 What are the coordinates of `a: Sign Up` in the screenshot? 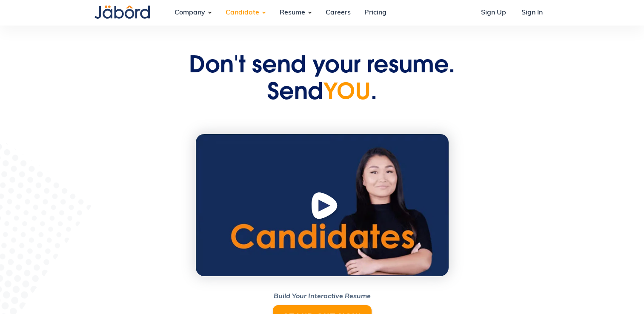 It's located at (494, 13).